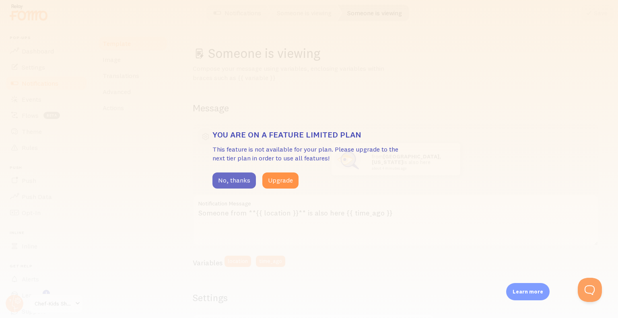 The height and width of the screenshot is (318, 618). What do you see at coordinates (309, 135) in the screenshot?
I see `h3: You are on a feature limited plan` at bounding box center [309, 135].